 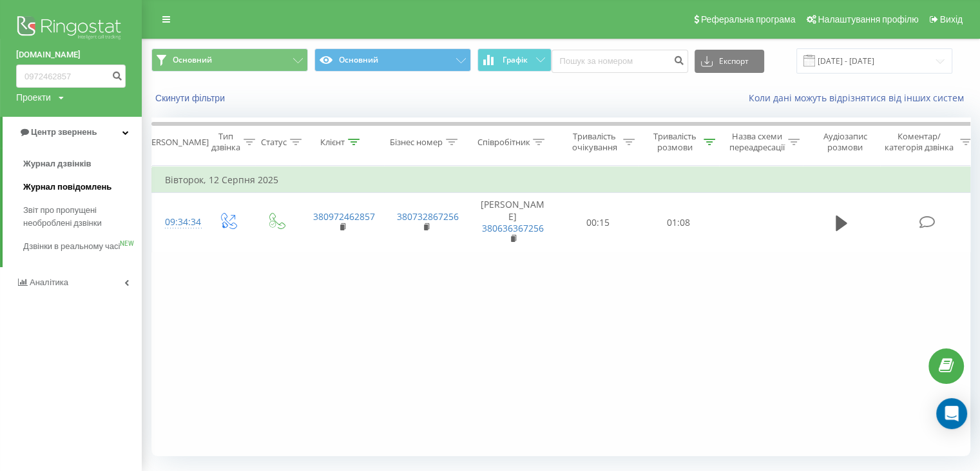 What do you see at coordinates (868, 19) in the screenshot?
I see `span: Налаштування профілю` at bounding box center [868, 19].